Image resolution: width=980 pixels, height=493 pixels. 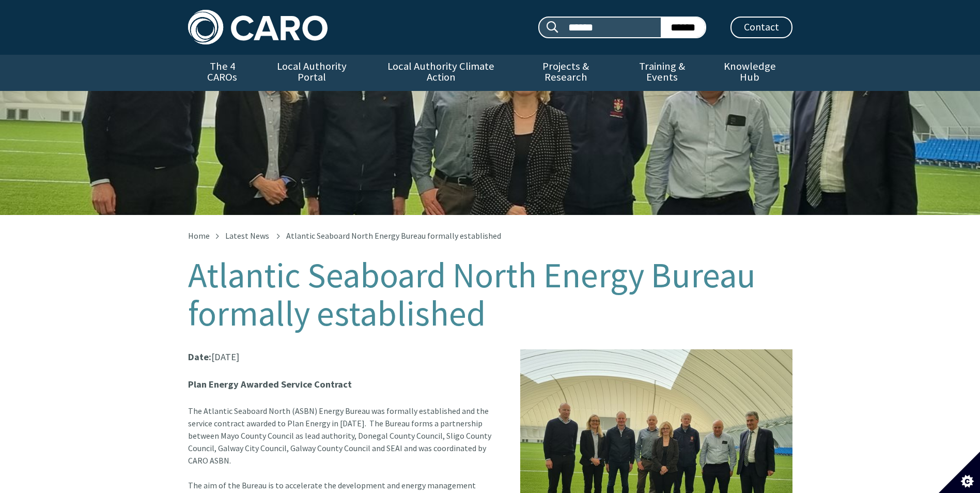 What do you see at coordinates (394, 236) in the screenshot?
I see `span: Atlantic Seaboard North Energy Bureau formally established` at bounding box center [394, 236].